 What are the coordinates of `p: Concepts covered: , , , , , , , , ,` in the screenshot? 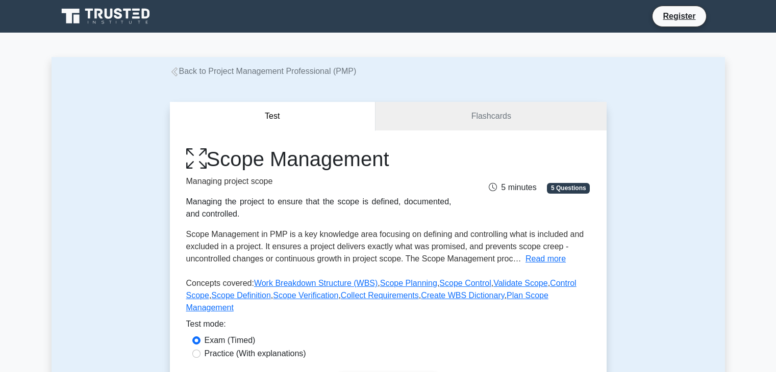 It's located at (388, 298).